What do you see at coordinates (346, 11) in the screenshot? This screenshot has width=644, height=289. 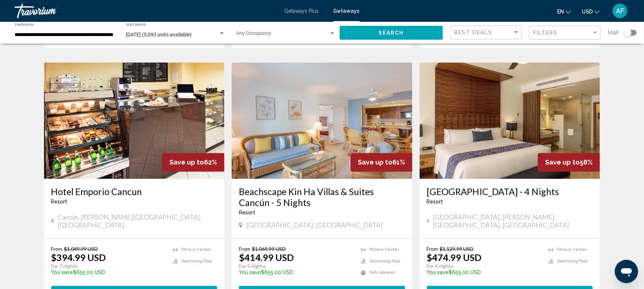 I see `span: Getaways` at bounding box center [346, 11].